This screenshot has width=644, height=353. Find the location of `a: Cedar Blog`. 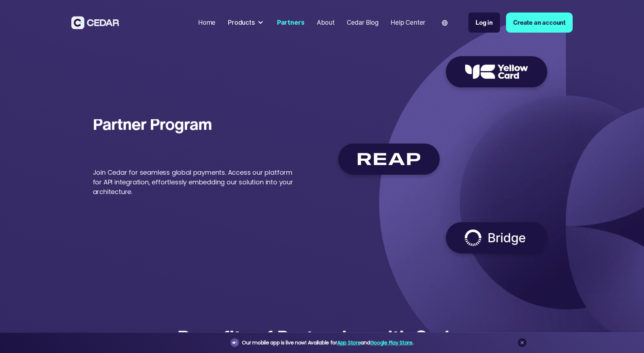

a: Cedar Blog is located at coordinates (363, 23).